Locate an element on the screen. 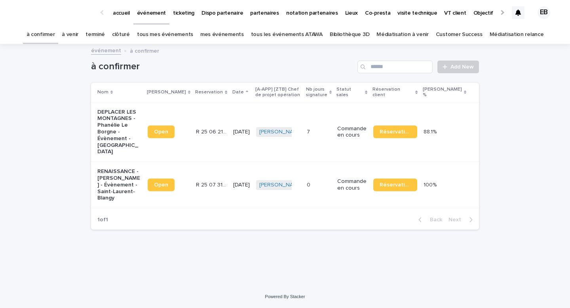 The image size is (570, 308). span: Back is located at coordinates (434, 220).